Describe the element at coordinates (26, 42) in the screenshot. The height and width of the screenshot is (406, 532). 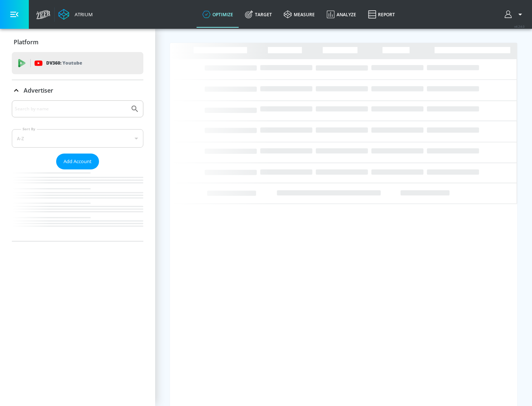
I see `p: Platform` at that location.